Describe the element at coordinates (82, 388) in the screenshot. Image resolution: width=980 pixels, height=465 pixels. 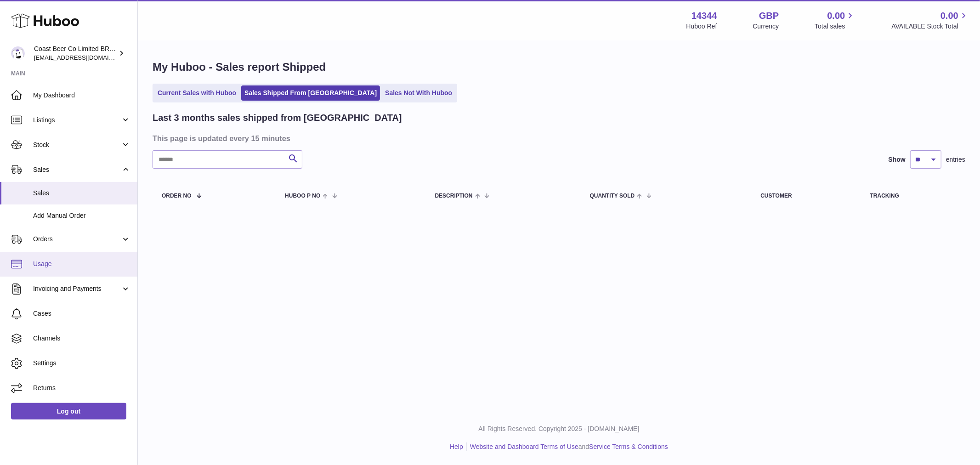
I see `span: Returns` at that location.